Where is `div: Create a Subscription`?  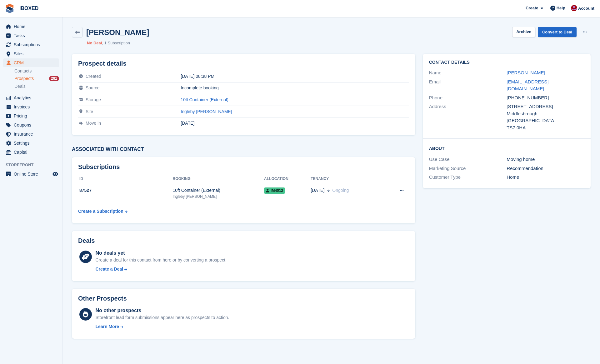
div: Create a Subscription is located at coordinates (100, 211).